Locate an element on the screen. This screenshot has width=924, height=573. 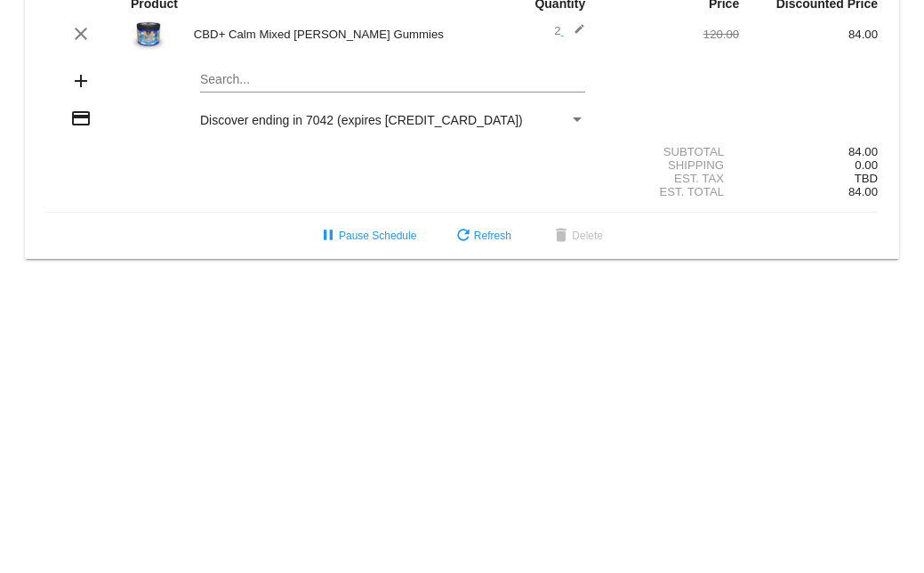
span: 2 is located at coordinates (570, 30).